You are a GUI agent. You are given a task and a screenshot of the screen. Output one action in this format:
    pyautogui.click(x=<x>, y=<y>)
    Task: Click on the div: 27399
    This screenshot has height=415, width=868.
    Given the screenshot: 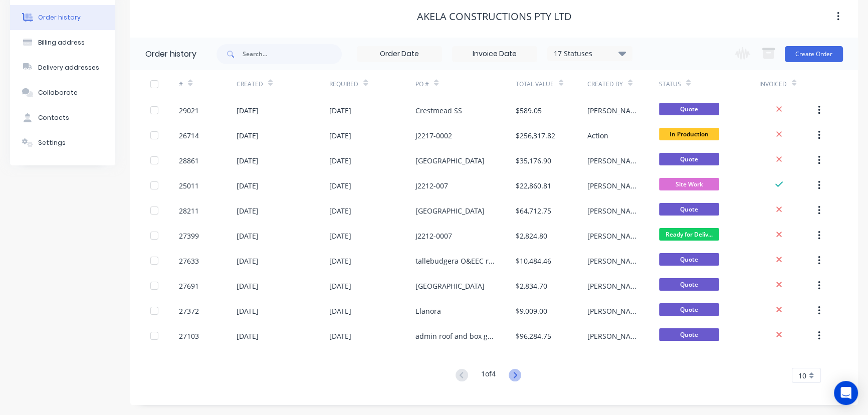 What is the action you would take?
    pyautogui.click(x=189, y=236)
    